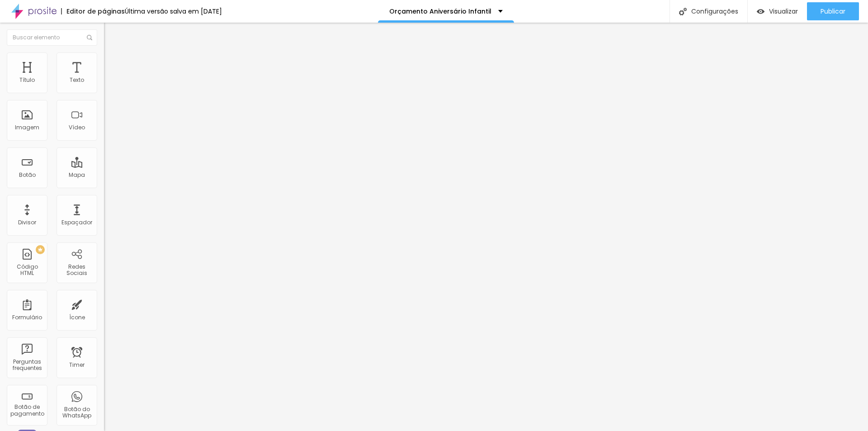  Describe the element at coordinates (26, 270) in the screenshot. I see `div: Código HTML` at that location.